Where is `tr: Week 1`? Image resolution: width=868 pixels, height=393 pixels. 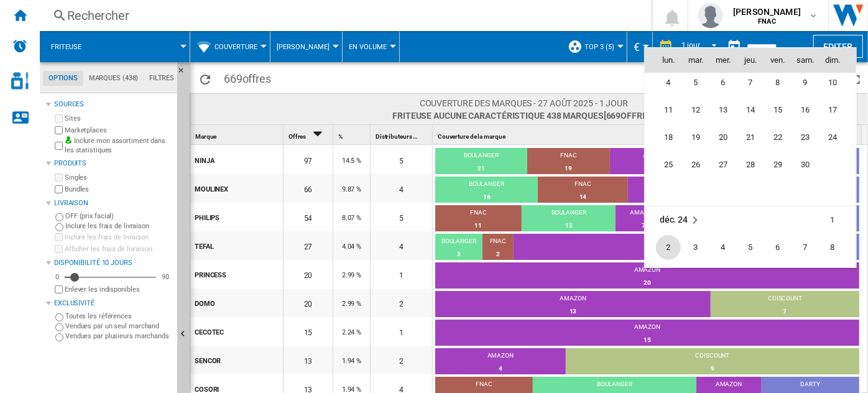
tr: Week 1 is located at coordinates (750, 219).